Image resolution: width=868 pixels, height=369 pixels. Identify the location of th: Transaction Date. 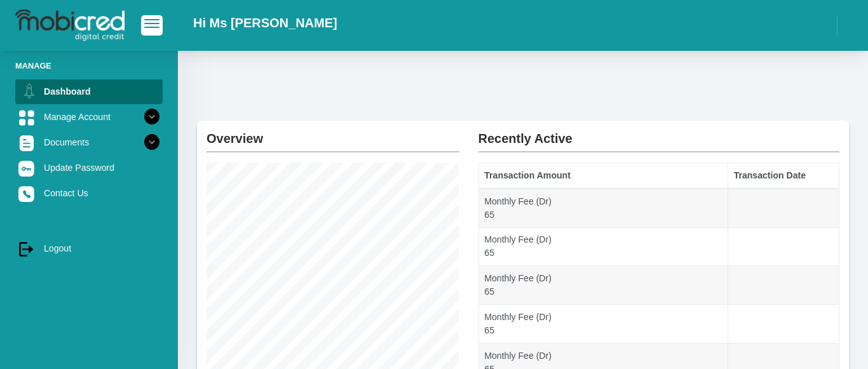
(782, 176).